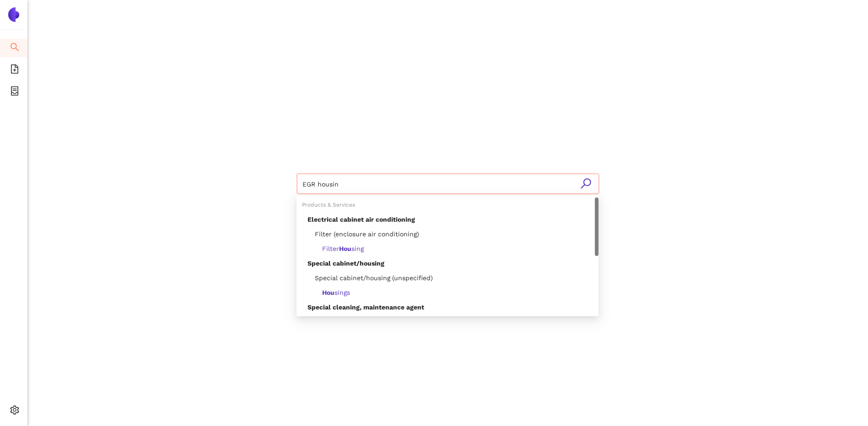 The image size is (868, 426). What do you see at coordinates (14, 93) in the screenshot?
I see `span: container` at bounding box center [14, 93].